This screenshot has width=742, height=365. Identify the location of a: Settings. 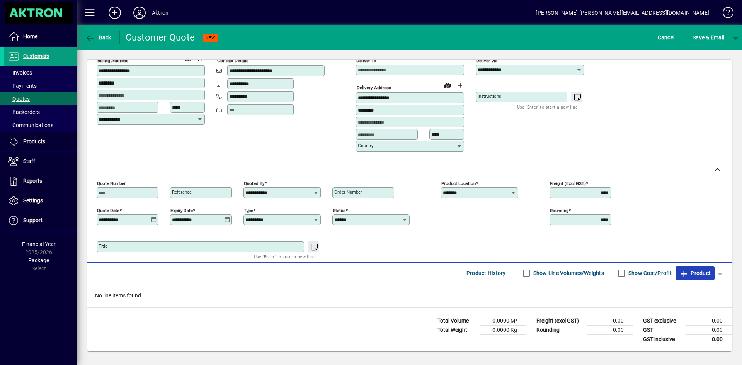
(41, 201).